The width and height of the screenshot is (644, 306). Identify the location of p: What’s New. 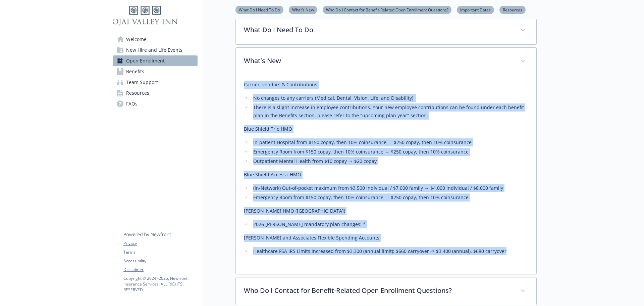
(378, 61).